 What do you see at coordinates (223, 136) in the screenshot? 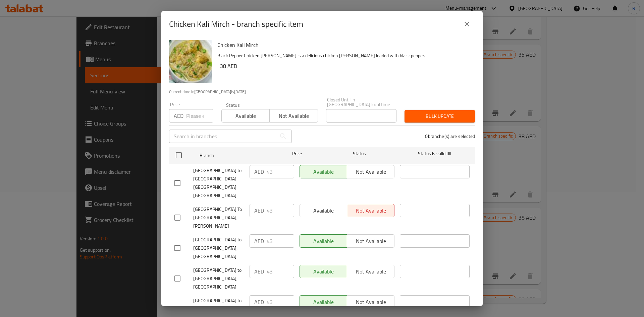
I see `input: Search in branches` at bounding box center [223, 136].